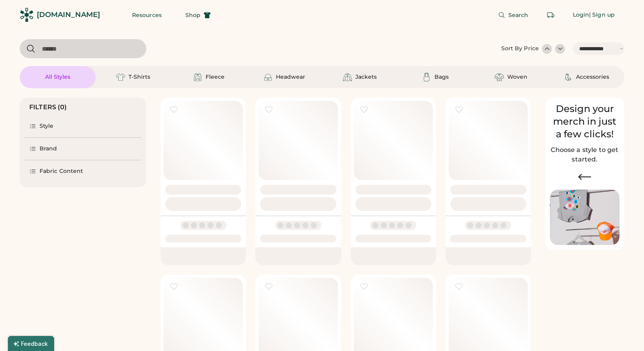  Describe the element at coordinates (366, 77) in the screenshot. I see `div: Jackets` at that location.